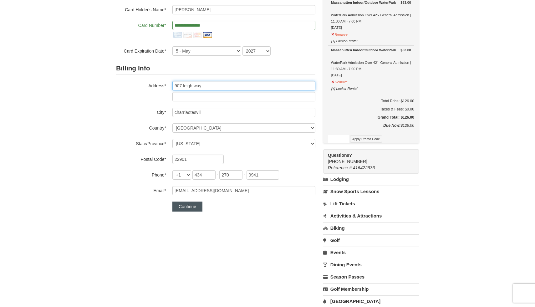 This screenshot has width=535, height=307. I want to click on a: Golf, so click(371, 240).